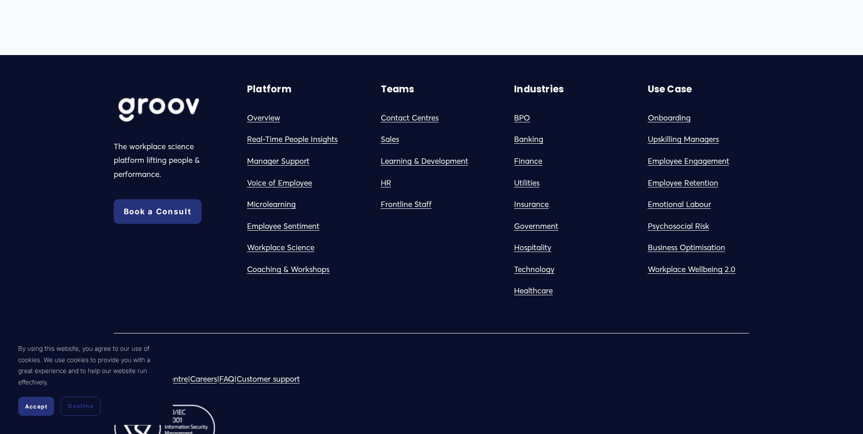  Describe the element at coordinates (534, 269) in the screenshot. I see `a: Technology` at that location.